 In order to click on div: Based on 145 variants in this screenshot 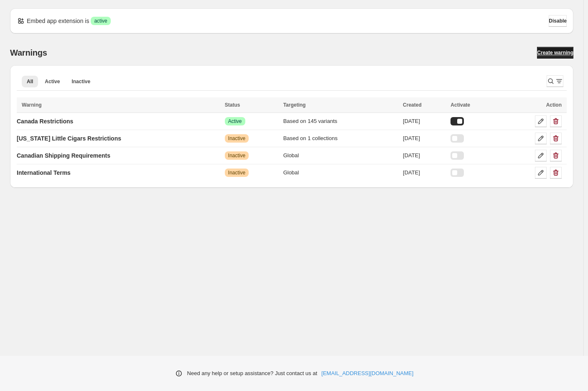, I will do `click(340, 121)`.